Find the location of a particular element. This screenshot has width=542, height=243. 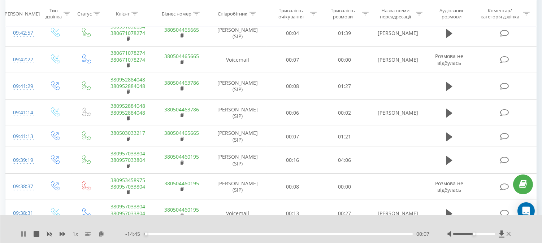

div: 09:39:19 is located at coordinates (22, 160).